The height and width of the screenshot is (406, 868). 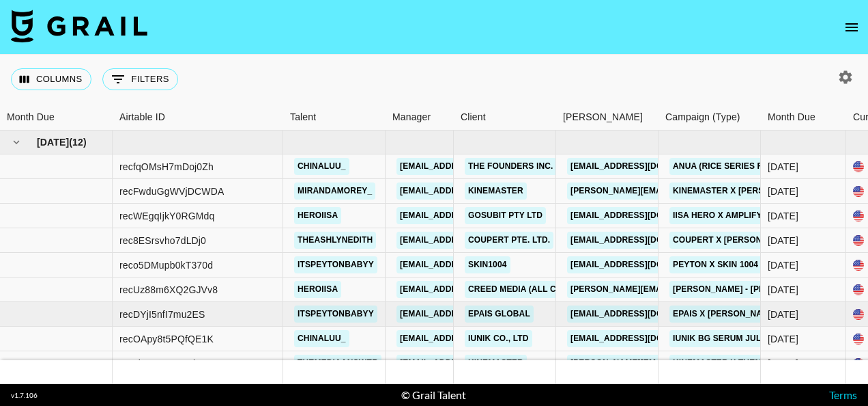 I want to click on a: mirandamorey_, so click(x=334, y=190).